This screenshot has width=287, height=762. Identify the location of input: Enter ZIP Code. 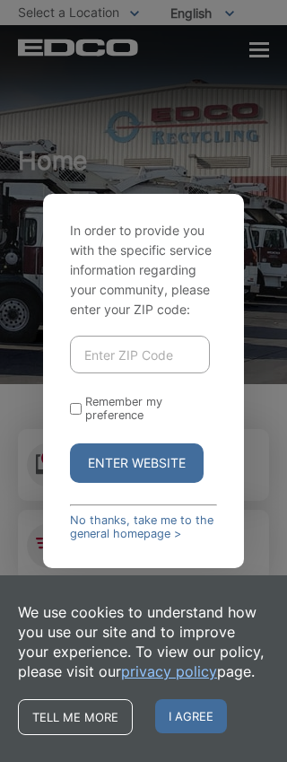
(140, 355).